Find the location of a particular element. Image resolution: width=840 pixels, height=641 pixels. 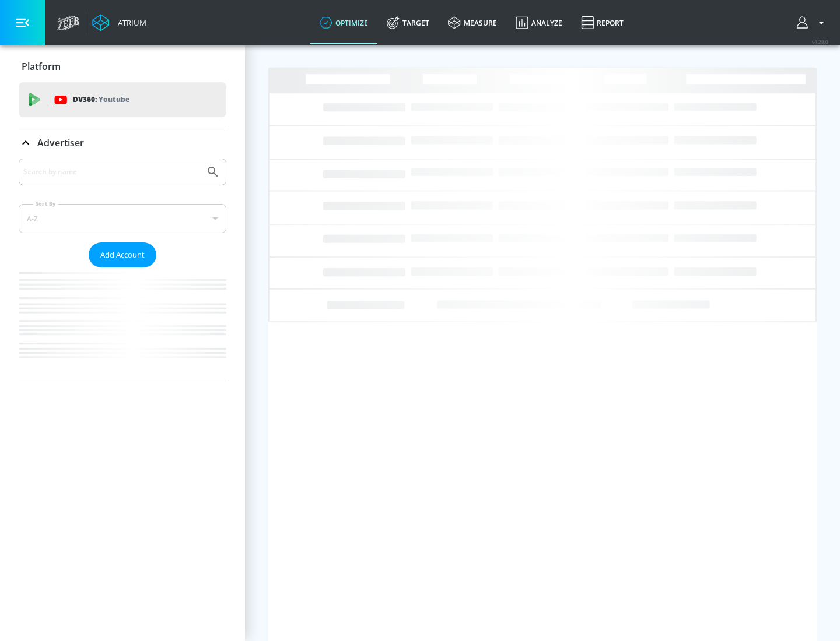

a: Report is located at coordinates (602, 23).